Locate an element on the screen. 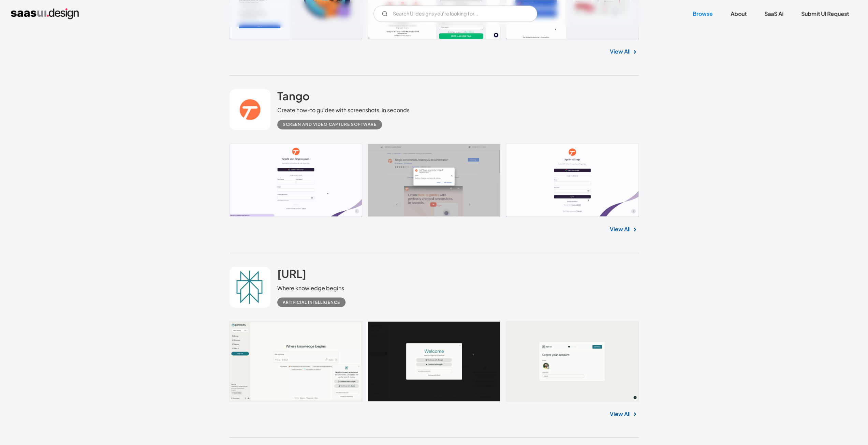 This screenshot has height=445, width=868. div: Create how-to guides with screenshots, in seconds is located at coordinates (344, 111).